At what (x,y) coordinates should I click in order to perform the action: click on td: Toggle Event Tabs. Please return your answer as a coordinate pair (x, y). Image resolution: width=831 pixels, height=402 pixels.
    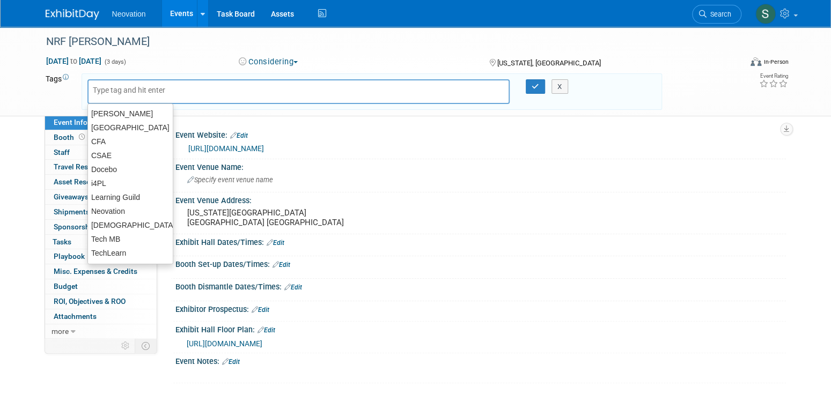
    Looking at the image, I should click on (145, 346).